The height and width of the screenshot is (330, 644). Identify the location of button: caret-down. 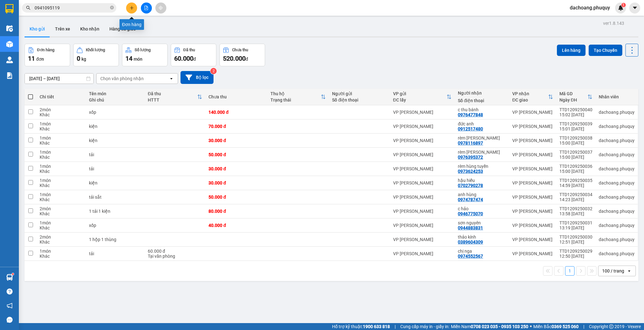
(634, 8).